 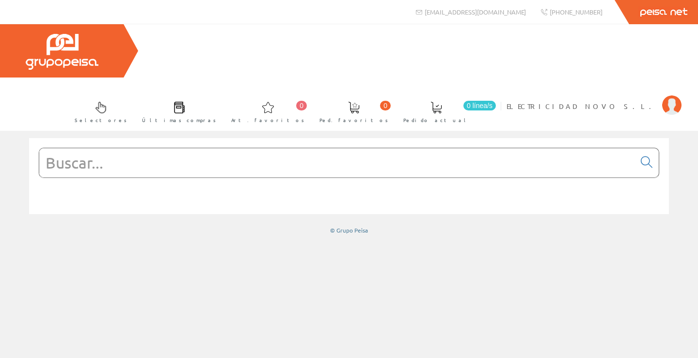 I want to click on span: ELECTRICIDAD NOVO S.L., so click(x=582, y=106).